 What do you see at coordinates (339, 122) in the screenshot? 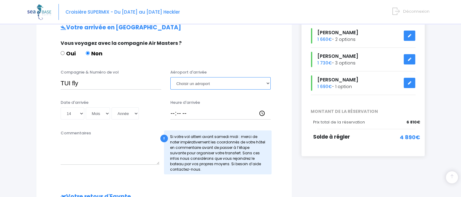
I see `span: Prix total de la réservation` at bounding box center [339, 122].